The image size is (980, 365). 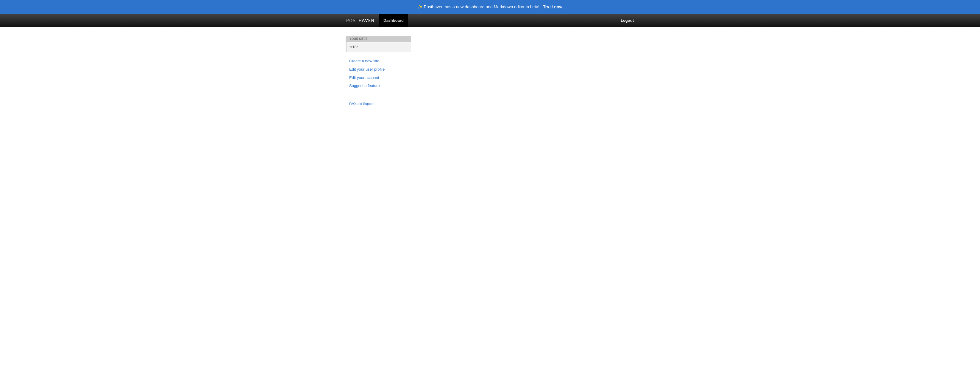 What do you see at coordinates (379, 69) in the screenshot?
I see `a: Edit your user profile` at bounding box center [379, 69].